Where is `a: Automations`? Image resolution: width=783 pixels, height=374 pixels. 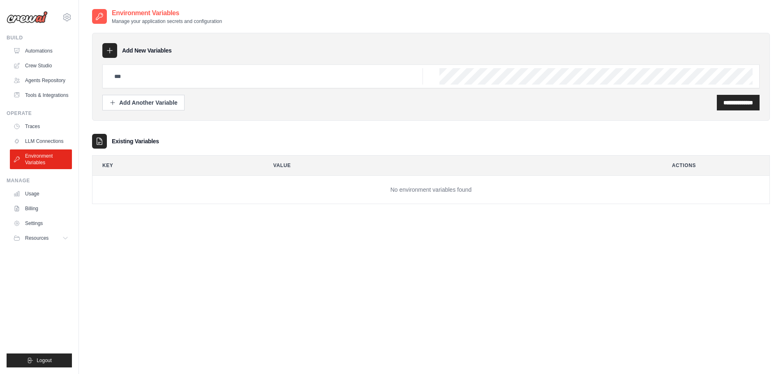 a: Automations is located at coordinates (41, 51).